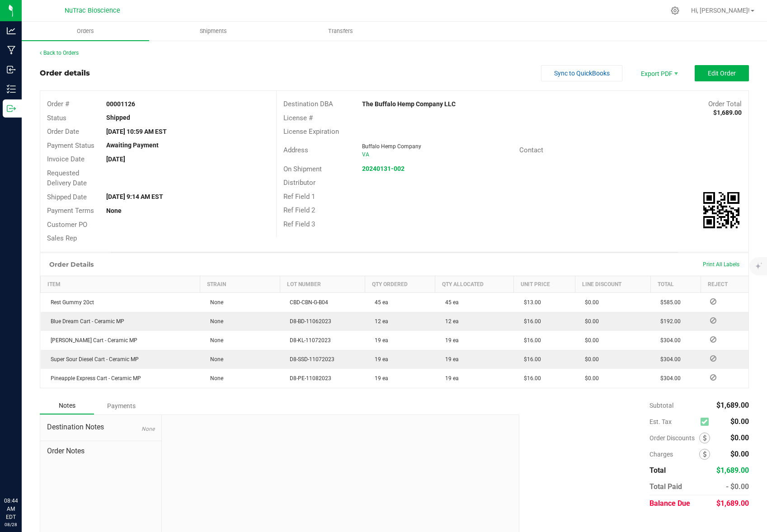 This screenshot has height=532, width=767. I want to click on strong: Awaiting Payment, so click(133, 145).